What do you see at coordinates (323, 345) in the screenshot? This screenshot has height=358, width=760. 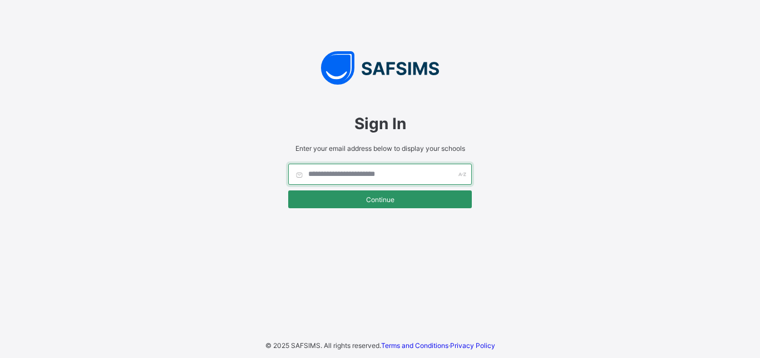 I see `span: © 2025 SAFSIMS. All rights reserved.` at bounding box center [323, 345].